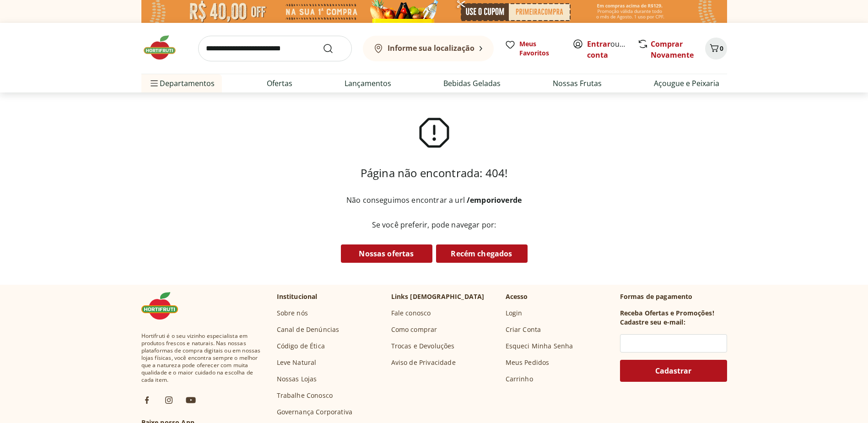 The width and height of the screenshot is (868, 423). Describe the element at coordinates (607, 49) in the screenshot. I see `span: ou` at that location.